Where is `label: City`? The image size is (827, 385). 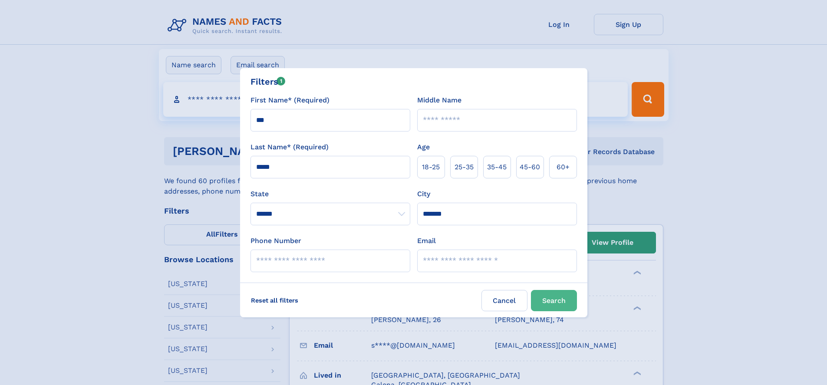
label: City is located at coordinates (424, 194).